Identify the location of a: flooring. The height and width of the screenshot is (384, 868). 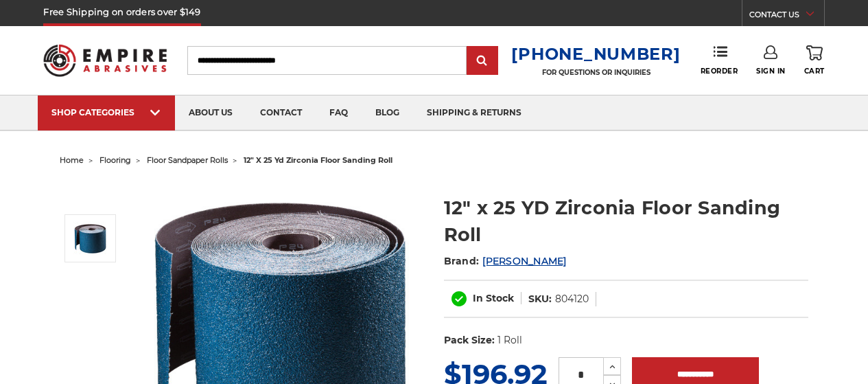
(115, 160).